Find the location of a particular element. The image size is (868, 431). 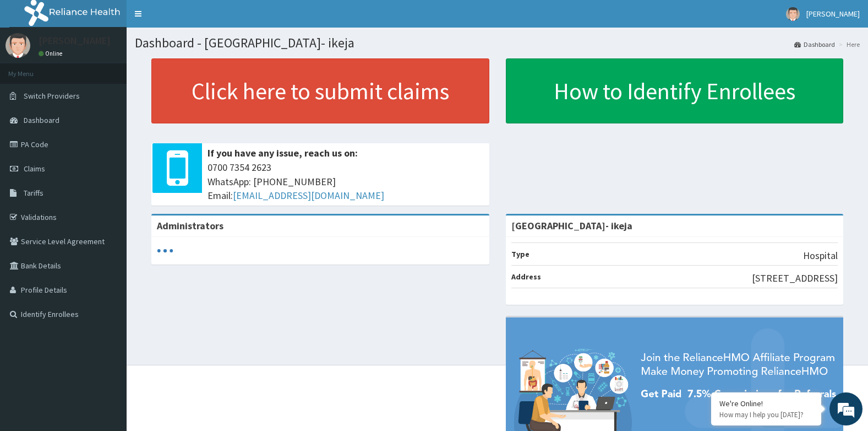

p: How may I help you today? is located at coordinates (766, 414).